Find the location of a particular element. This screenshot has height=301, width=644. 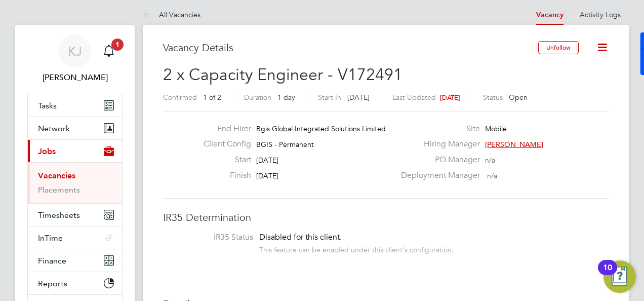

button: InTime is located at coordinates (75, 237).